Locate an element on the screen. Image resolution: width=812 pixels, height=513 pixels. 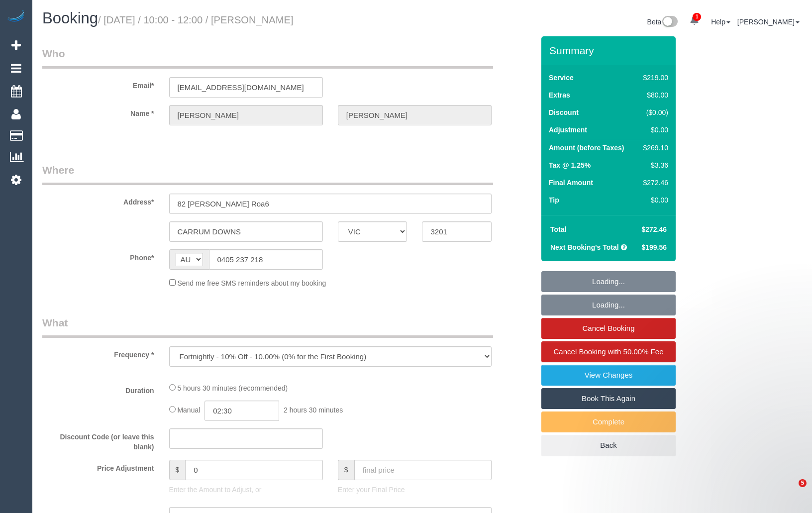
span: $199.56 is located at coordinates (654, 247).